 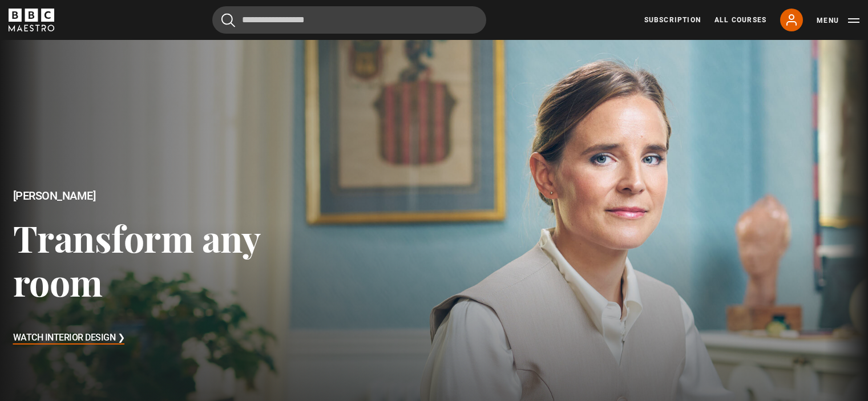 I want to click on a: All Courses, so click(x=740, y=20).